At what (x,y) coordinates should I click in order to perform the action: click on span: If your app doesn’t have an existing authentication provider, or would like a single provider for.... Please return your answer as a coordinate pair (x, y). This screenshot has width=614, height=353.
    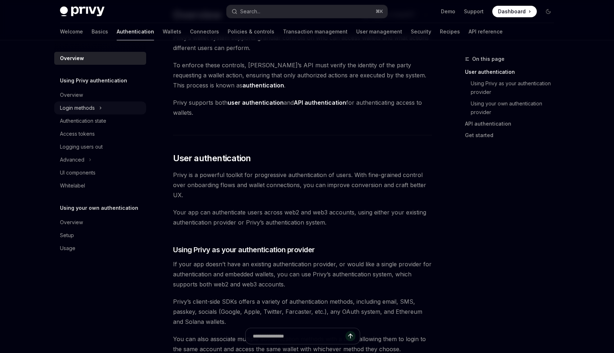
    Looking at the image, I should click on (303, 274).